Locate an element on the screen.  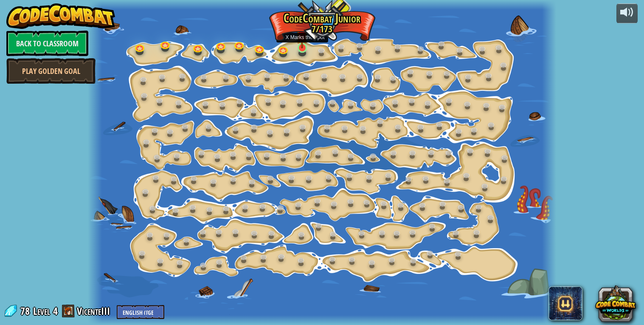
img: level-banner-unstarted.png is located at coordinates (302, 35).